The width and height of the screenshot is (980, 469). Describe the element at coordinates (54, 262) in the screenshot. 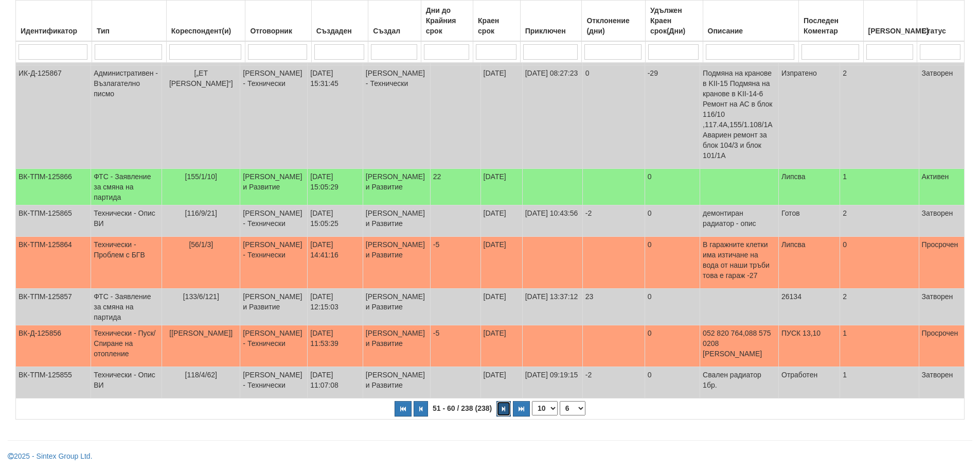

I see `td: ВК-ТПМ-125864` at that location.